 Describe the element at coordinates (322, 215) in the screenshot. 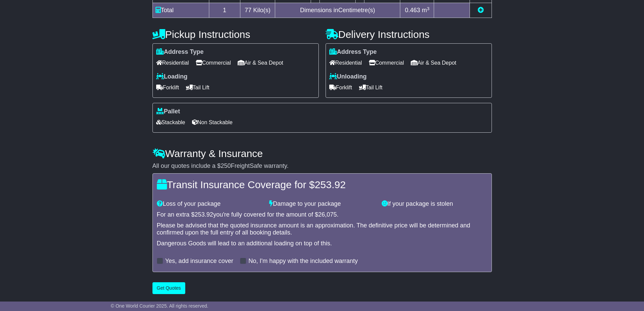

I see `div: For an extra $ you're fully covered for the amount of $ .` at that location.